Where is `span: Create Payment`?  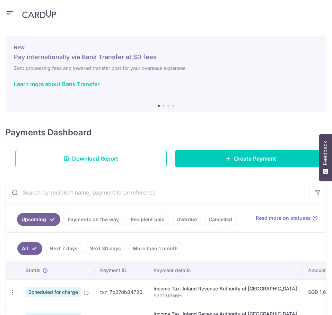 span: Create Payment is located at coordinates (255, 159).